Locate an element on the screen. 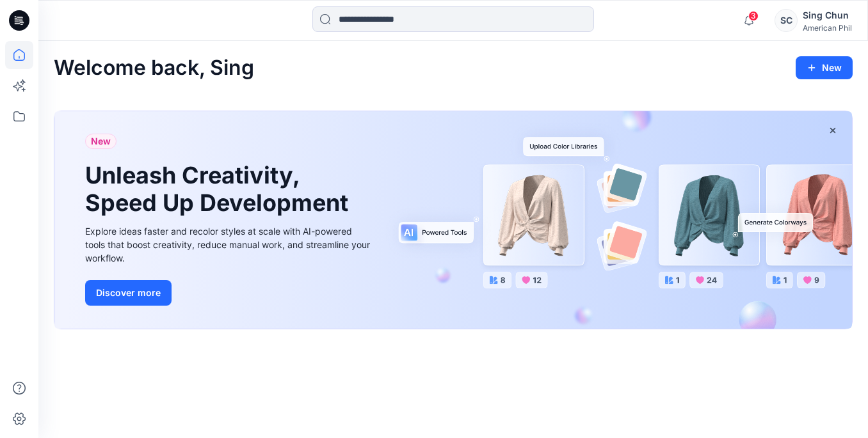 Image resolution: width=868 pixels, height=438 pixels. h2: Welcome back, Sing is located at coordinates (154, 67).